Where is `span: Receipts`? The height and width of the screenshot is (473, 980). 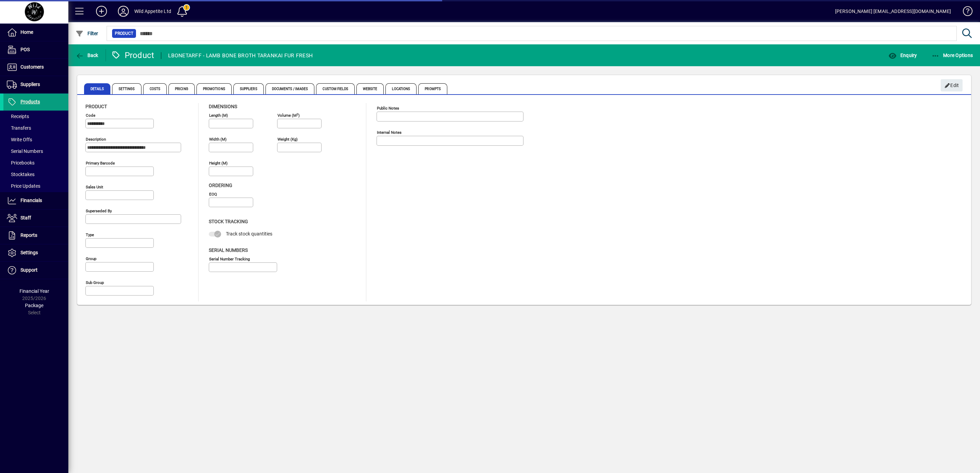
span: Receipts is located at coordinates (18, 117).